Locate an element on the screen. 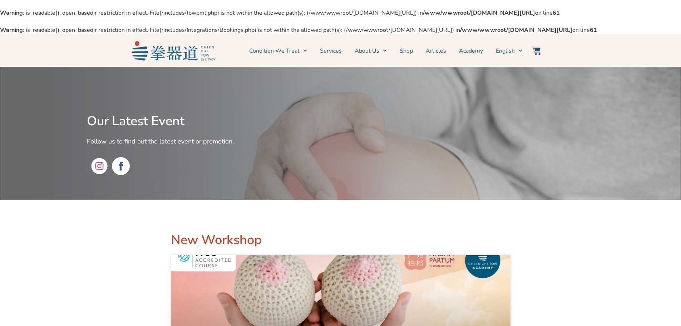 This screenshot has width=681, height=326. a: Academy is located at coordinates (471, 51).